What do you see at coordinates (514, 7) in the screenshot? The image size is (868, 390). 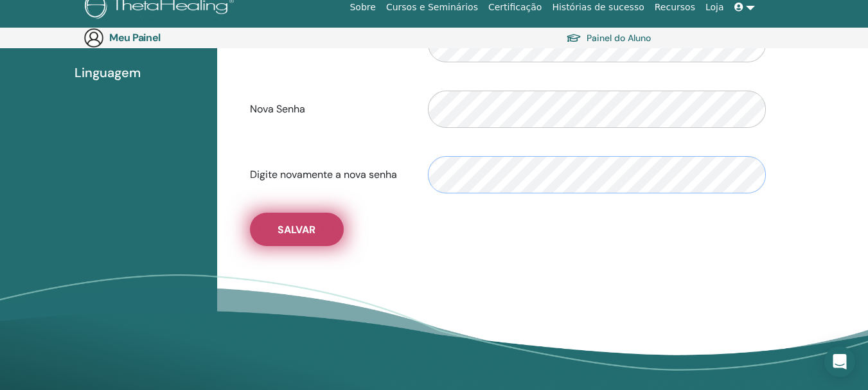 I see `font: Certificação` at bounding box center [514, 7].